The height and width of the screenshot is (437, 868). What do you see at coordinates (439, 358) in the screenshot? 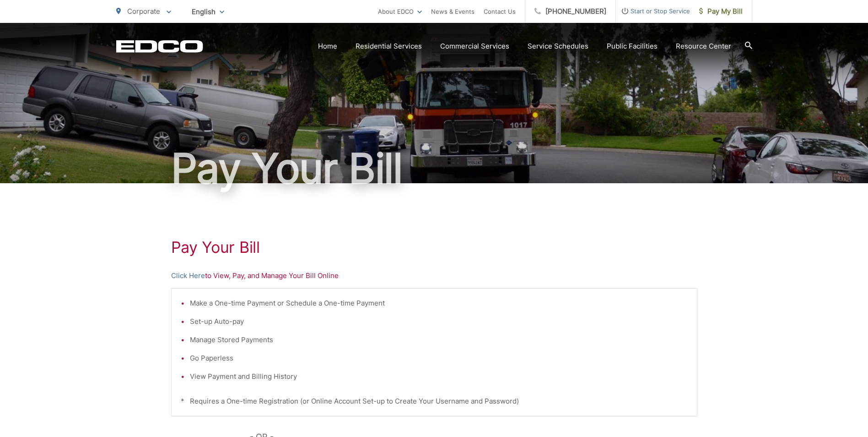
I see `li: Go Paperless` at bounding box center [439, 358].